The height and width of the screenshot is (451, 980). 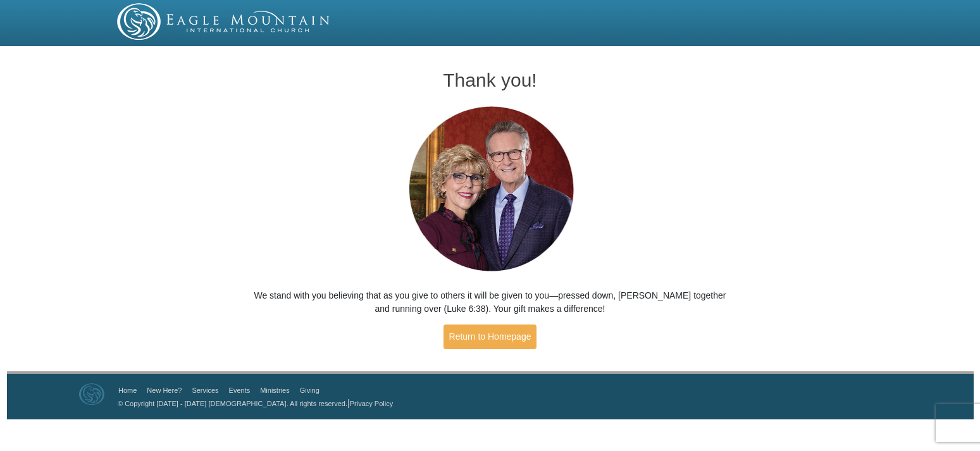 I want to click on a: Events, so click(x=240, y=390).